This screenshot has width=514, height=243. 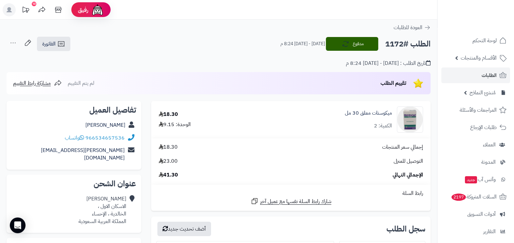 What do you see at coordinates (18, 225) in the screenshot?
I see `div: Open Intercom Messenger` at bounding box center [18, 225].